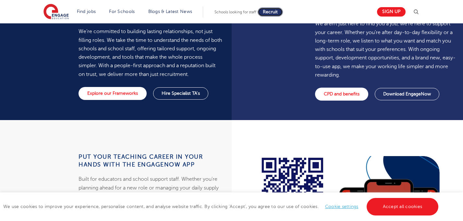  Describe the element at coordinates (150, 188) in the screenshot. I see `p: Built for educators and school support staff. Whether you’re planning ahead for a new role or man...` at that location.